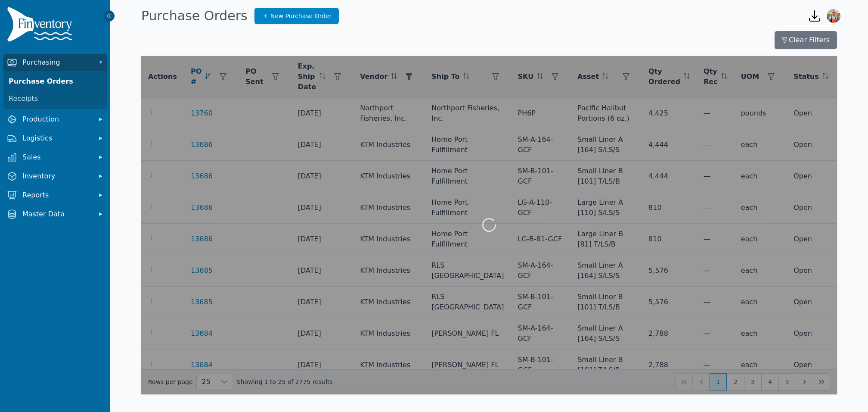 The image size is (868, 412). I want to click on img: Sera Wheeler, so click(834, 16).